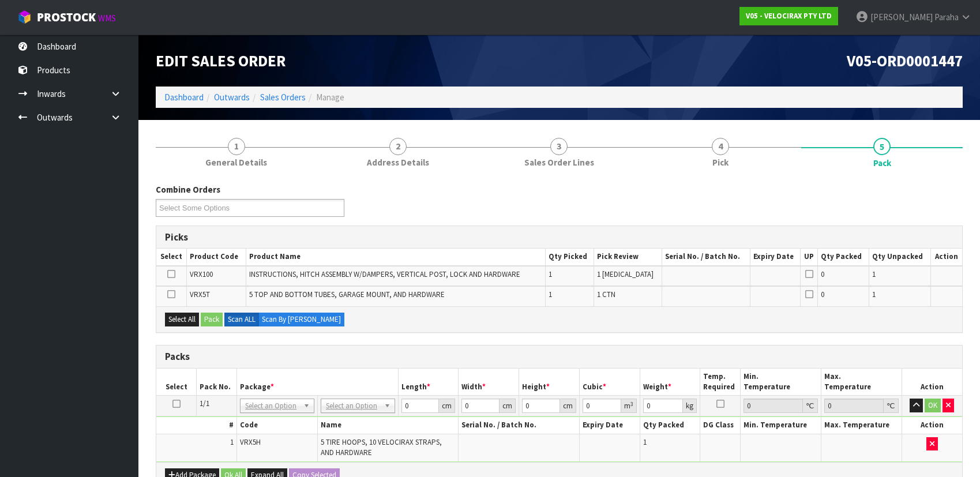 This screenshot has width=980, height=477. What do you see at coordinates (184, 97) in the screenshot?
I see `a: Dashboard` at bounding box center [184, 97].